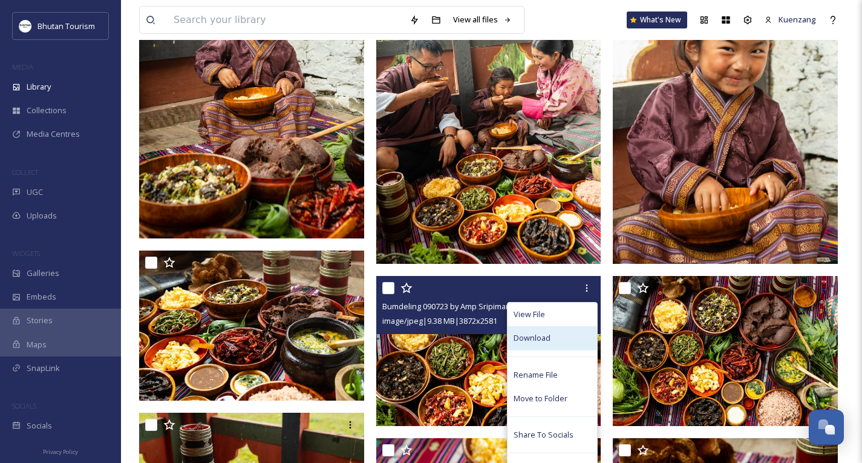  What do you see at coordinates (24, 405) in the screenshot?
I see `span: SOCIALS` at bounding box center [24, 405].